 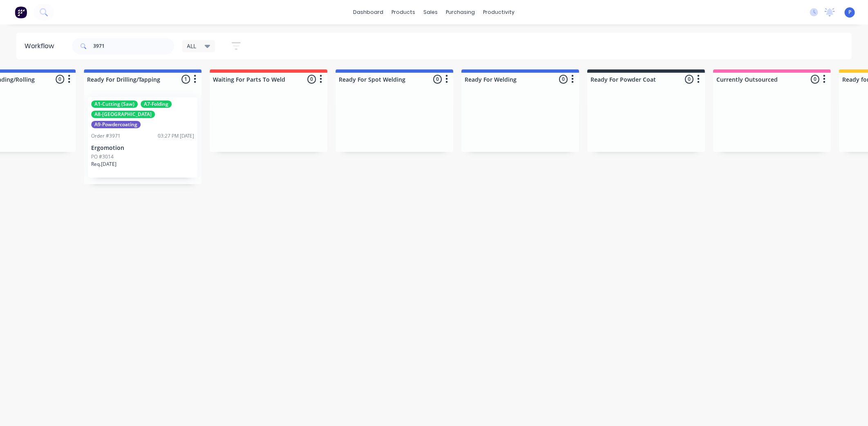 What do you see at coordinates (102, 157) in the screenshot?
I see `p: PO #3014` at bounding box center [102, 157].